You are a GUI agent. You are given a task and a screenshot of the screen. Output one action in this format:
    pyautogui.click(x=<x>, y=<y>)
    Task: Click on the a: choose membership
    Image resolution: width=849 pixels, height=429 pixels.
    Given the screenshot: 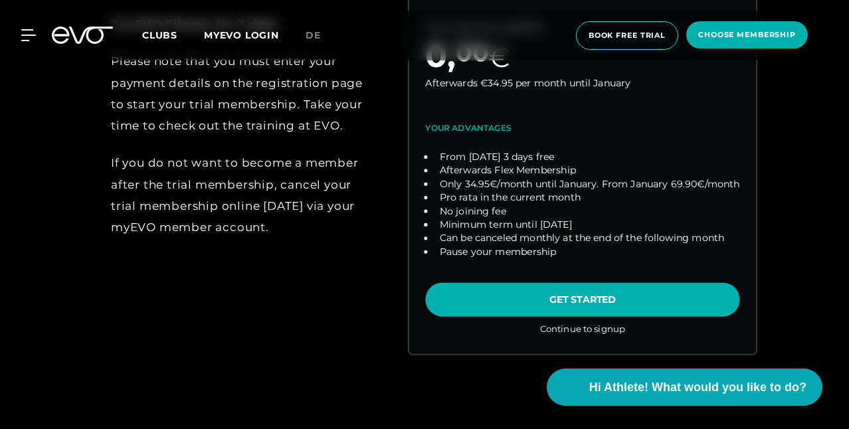 What is the action you would take?
    pyautogui.click(x=747, y=35)
    